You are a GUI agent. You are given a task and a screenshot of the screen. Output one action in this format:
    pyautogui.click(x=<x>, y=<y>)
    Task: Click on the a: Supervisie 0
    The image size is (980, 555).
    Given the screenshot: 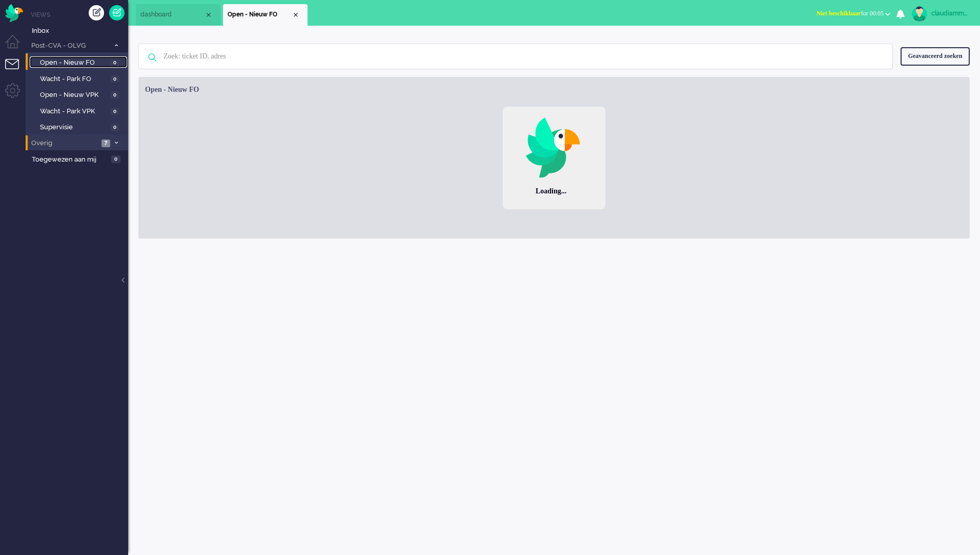 What is the action you would take?
    pyautogui.click(x=78, y=127)
    